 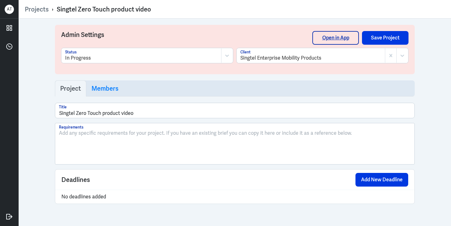 What do you see at coordinates (382, 180) in the screenshot?
I see `button: Add New Deadline` at bounding box center [382, 180].